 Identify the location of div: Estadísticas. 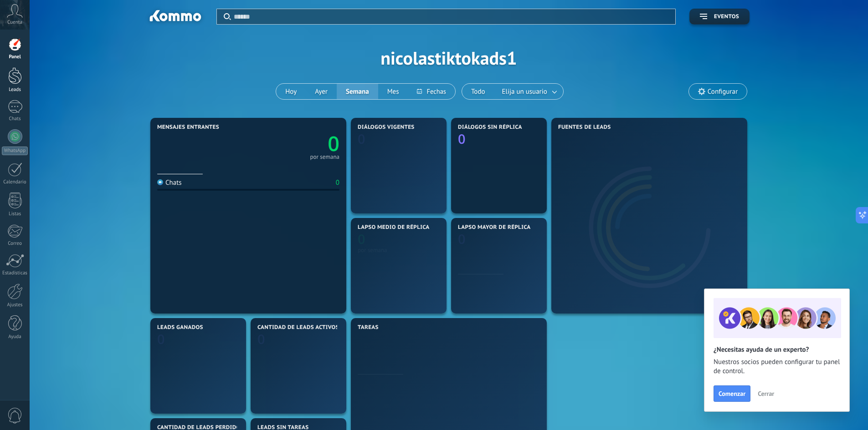
(15, 274).